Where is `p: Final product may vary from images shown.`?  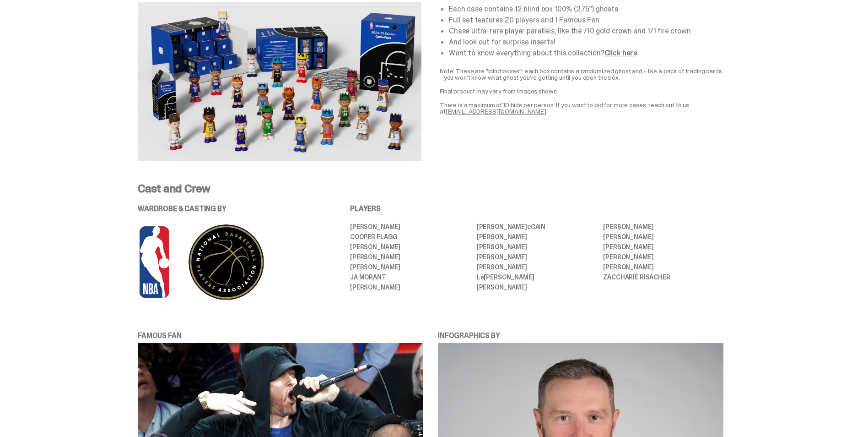 p: Final product may vary from images shown. is located at coordinates (582, 91).